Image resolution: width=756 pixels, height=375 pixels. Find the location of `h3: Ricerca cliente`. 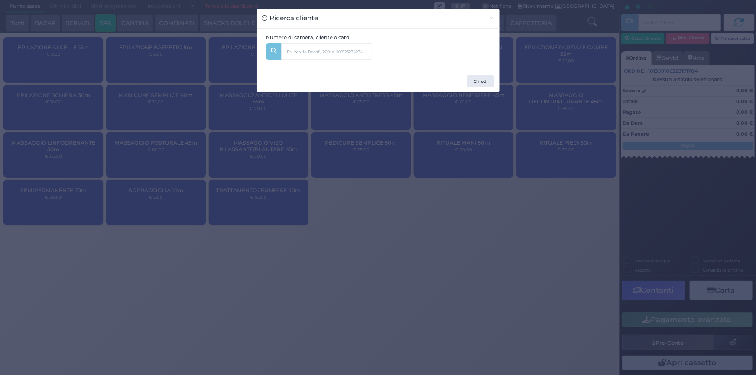

h3: Ricerca cliente is located at coordinates (290, 18).